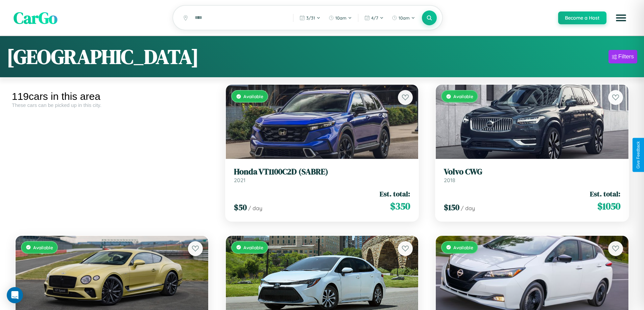  What do you see at coordinates (322, 172) in the screenshot?
I see `h3: Honda VT1100C2D (SABRE)` at bounding box center [322, 172].